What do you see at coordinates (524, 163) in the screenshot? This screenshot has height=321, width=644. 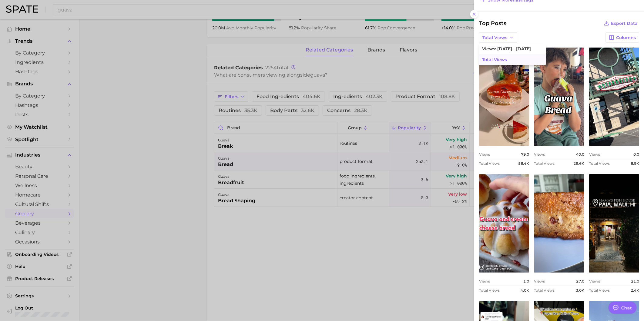 I see `span: 58.4k` at bounding box center [524, 163].